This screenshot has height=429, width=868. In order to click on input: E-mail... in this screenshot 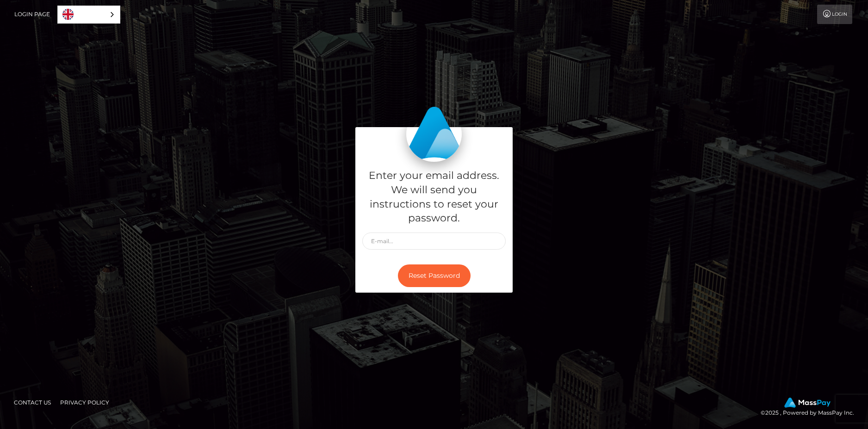, I will do `click(434, 241)`.